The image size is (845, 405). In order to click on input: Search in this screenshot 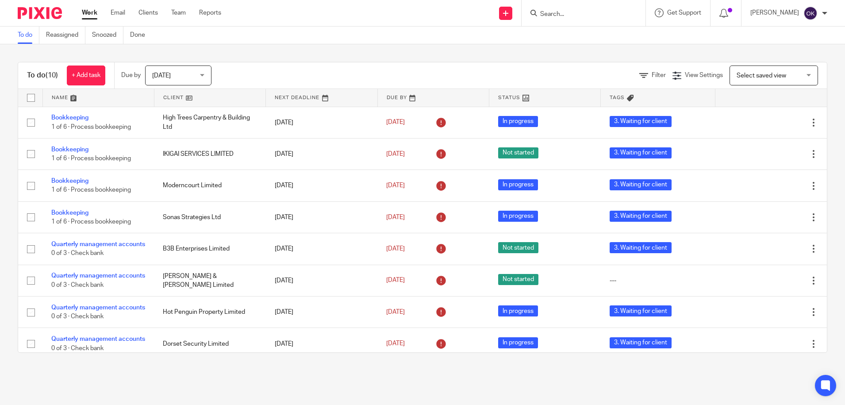, I will do `click(579, 15)`.